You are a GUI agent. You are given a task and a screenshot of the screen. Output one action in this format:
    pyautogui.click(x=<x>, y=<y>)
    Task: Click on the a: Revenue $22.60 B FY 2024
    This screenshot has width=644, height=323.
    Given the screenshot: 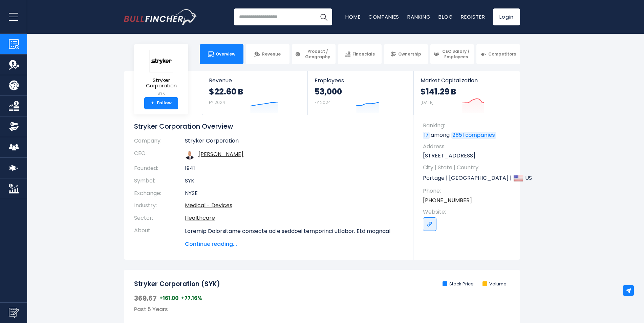 What is the action you would take?
    pyautogui.click(x=254, y=93)
    